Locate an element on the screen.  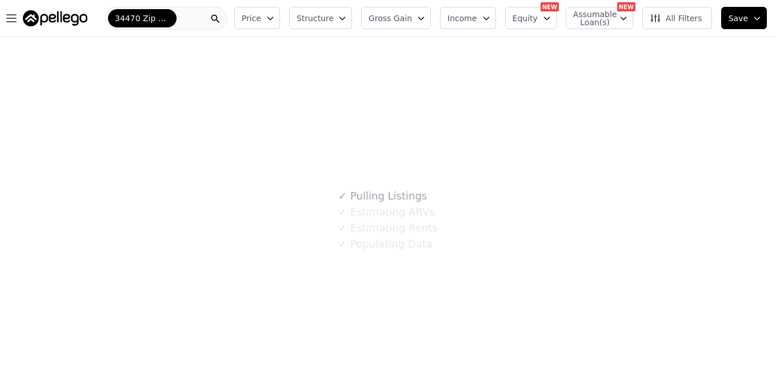
span: Structure is located at coordinates (315, 18).